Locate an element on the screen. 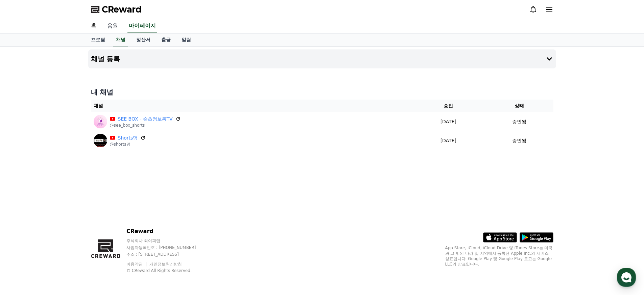 This screenshot has height=295, width=644. a: SEE BOX - 숏츠정보통TV is located at coordinates (145, 119).